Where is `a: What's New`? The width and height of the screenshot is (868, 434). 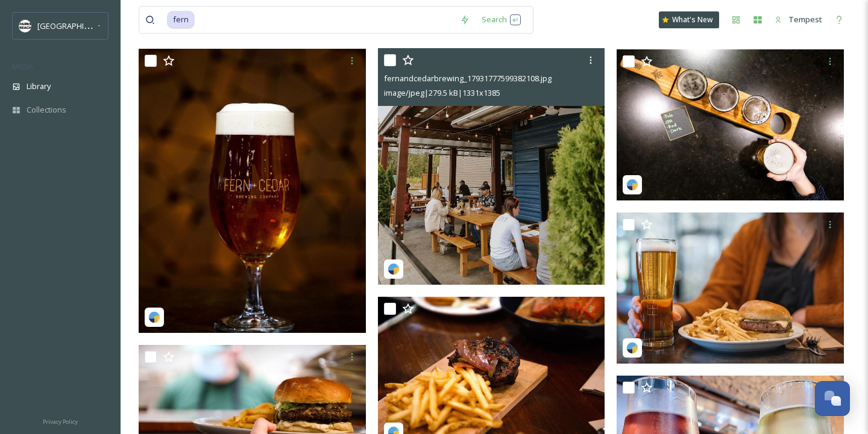
a: What's New is located at coordinates (689, 20).